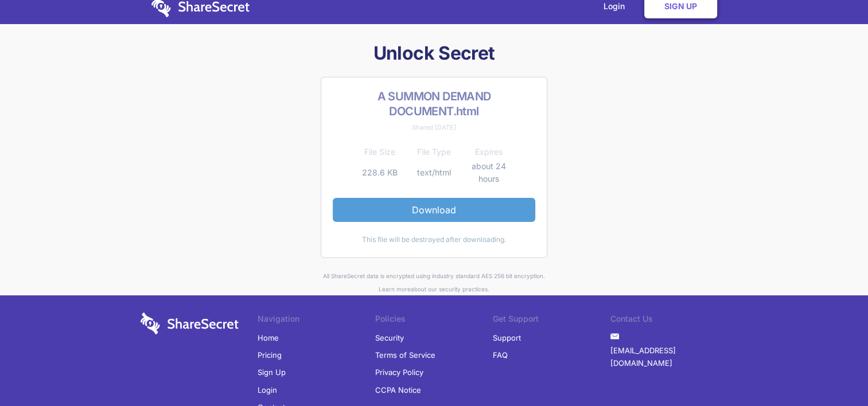  I want to click on th: File Size, so click(379, 152).